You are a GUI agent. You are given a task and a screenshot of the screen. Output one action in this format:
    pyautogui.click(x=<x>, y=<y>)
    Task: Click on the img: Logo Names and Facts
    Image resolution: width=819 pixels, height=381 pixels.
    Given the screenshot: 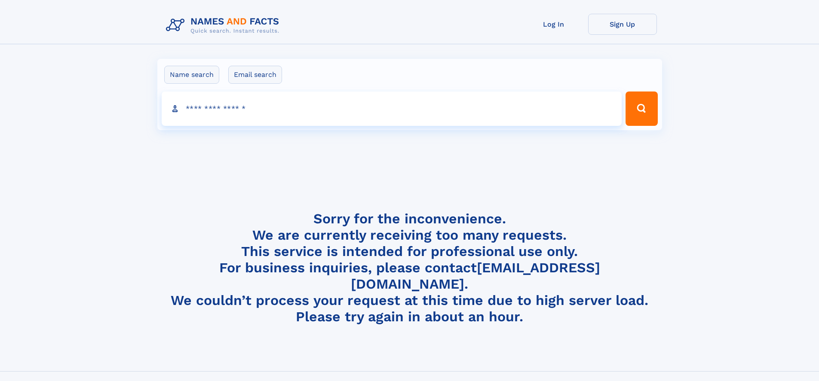 What is the action you would take?
    pyautogui.click(x=224, y=25)
    